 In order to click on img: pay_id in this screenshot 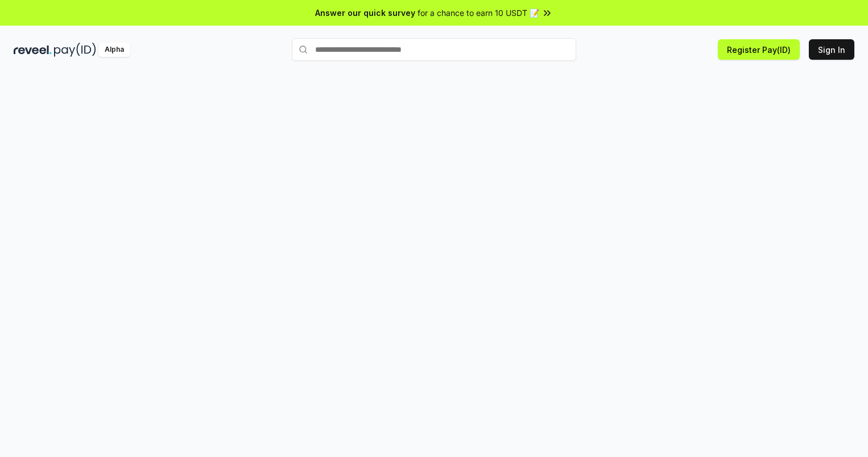, I will do `click(75, 50)`.